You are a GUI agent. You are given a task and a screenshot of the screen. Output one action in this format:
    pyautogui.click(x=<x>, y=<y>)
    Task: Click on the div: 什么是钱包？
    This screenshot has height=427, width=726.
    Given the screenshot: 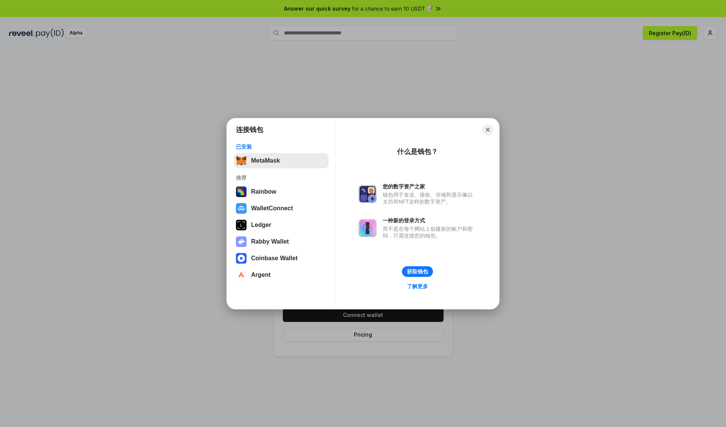 What is the action you would take?
    pyautogui.click(x=417, y=152)
    